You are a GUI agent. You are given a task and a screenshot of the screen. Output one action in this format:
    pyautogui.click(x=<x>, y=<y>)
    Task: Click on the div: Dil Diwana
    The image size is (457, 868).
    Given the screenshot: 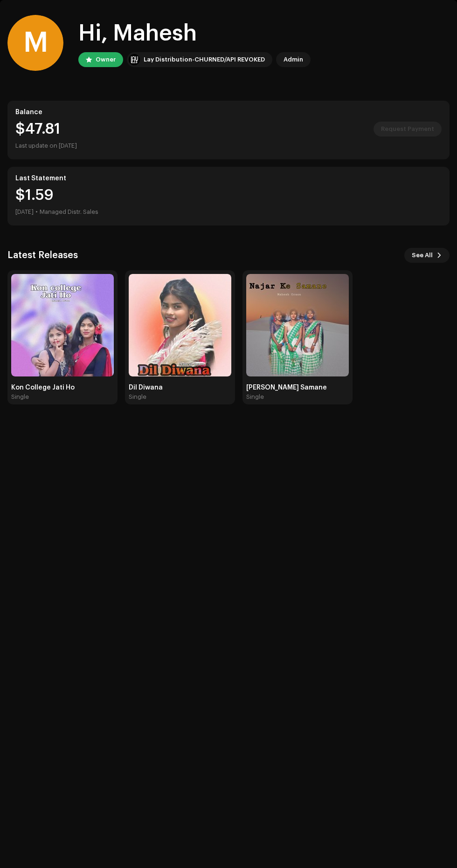 What is the action you would take?
    pyautogui.click(x=180, y=388)
    